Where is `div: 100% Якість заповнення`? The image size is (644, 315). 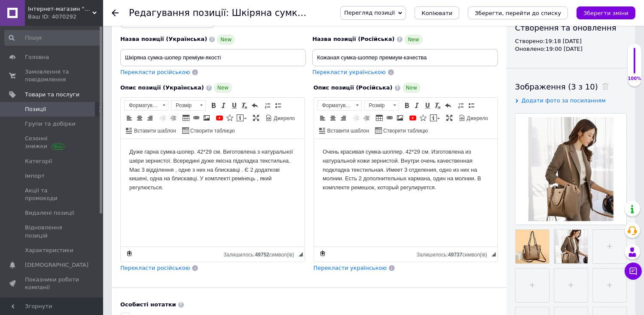 div: 100% Якість заповнення is located at coordinates (634, 65).